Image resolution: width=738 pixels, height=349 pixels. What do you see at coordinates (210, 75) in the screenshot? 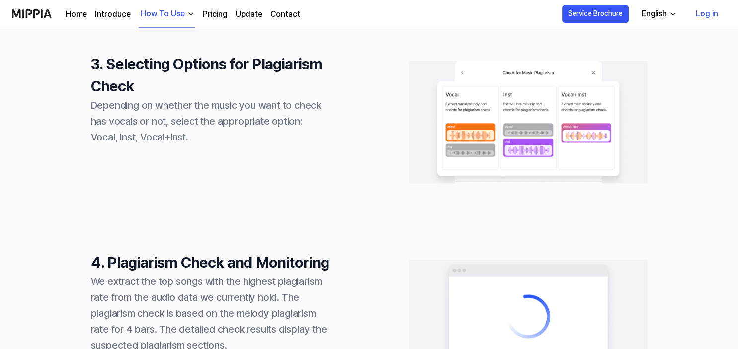
I see `h1: 3. Selecting Options for Plagiarism Check` at bounding box center [210, 75].